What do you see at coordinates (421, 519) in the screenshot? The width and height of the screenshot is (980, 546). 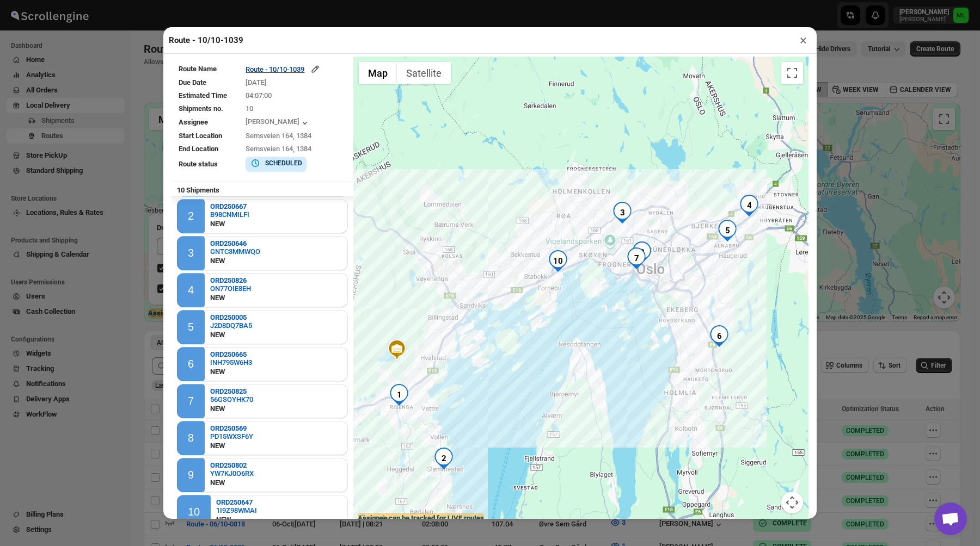 I see `label: Assignee can be tracked for LIVE routes` at bounding box center [421, 519].